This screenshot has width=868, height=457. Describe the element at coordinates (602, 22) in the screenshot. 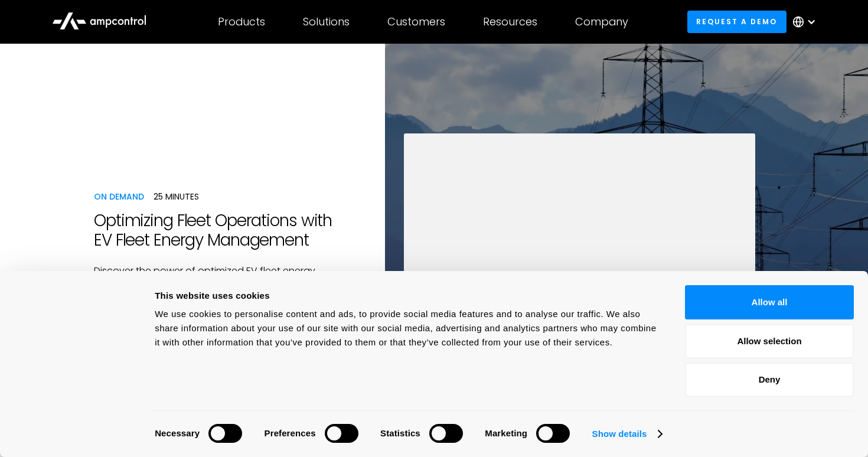

I see `div: Company` at that location.